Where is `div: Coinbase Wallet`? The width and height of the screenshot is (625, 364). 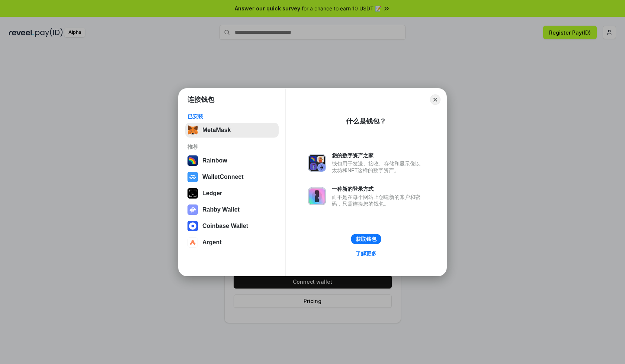 div: Coinbase Wallet is located at coordinates (225, 226).